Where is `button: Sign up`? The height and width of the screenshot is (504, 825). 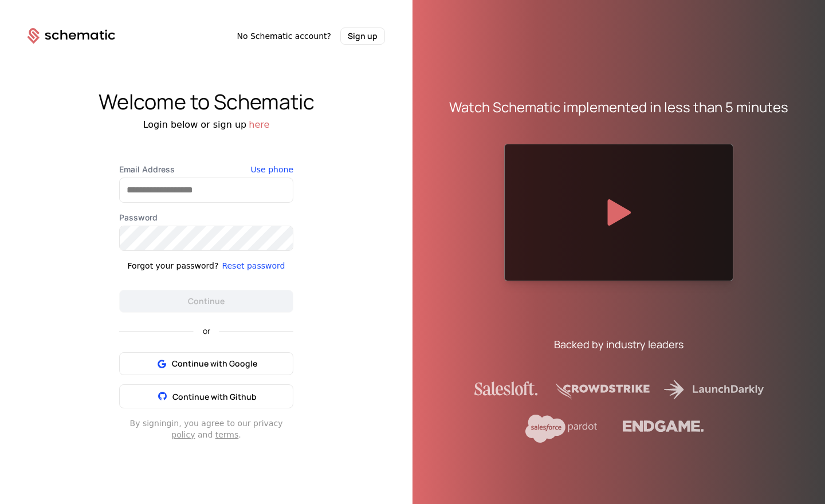
button: Sign up is located at coordinates (362, 36).